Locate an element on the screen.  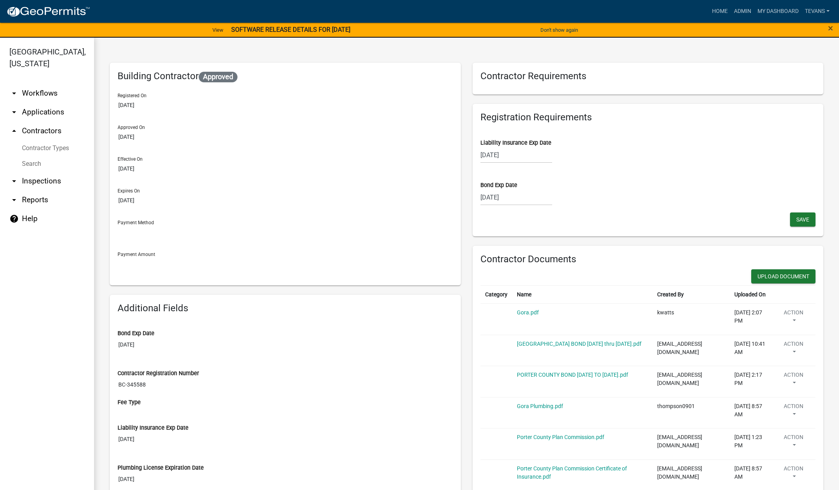
a: My Dashboard is located at coordinates (778, 11).